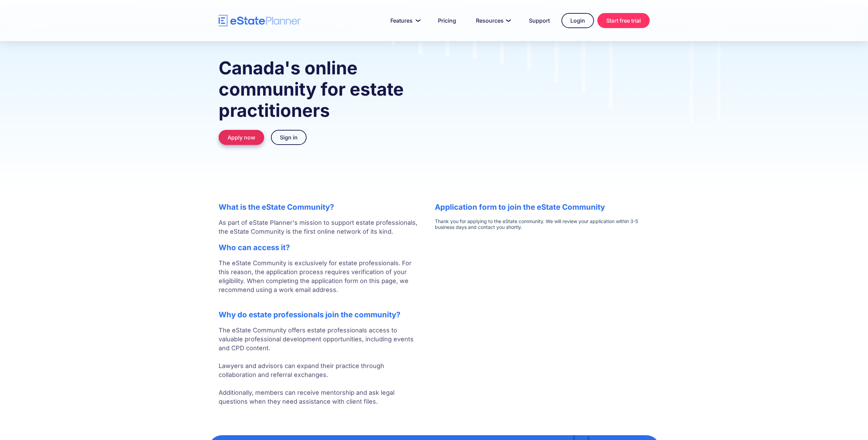  What do you see at coordinates (320, 227) in the screenshot?
I see `p: As part of eState Planner's mission to support estate professionals, the eState Community is the ...` at bounding box center [320, 227].